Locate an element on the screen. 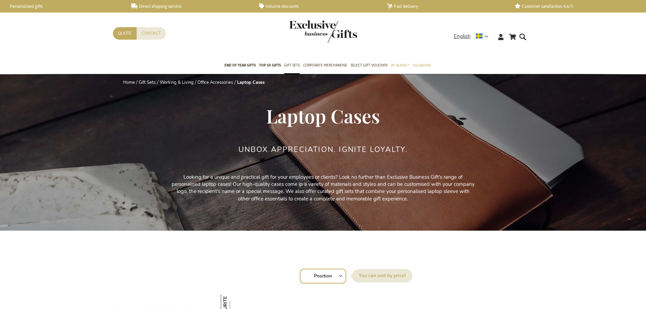 The width and height of the screenshot is (646, 309). a: Gift Sets is located at coordinates (147, 82).